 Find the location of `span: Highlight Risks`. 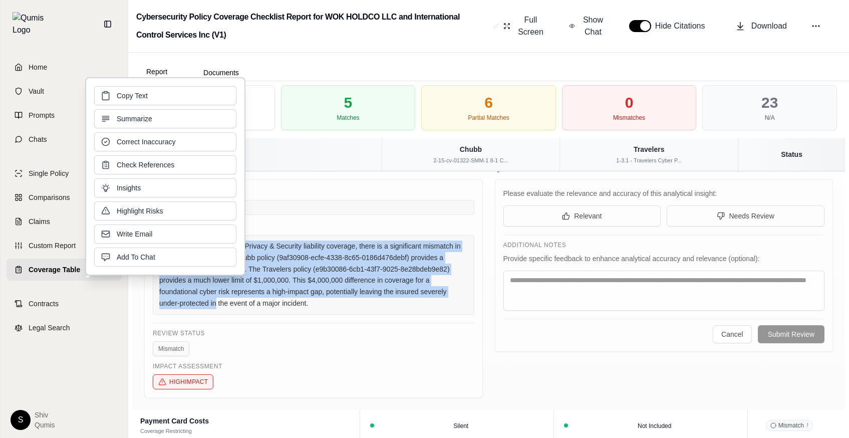

span: Highlight Risks is located at coordinates (140, 211).